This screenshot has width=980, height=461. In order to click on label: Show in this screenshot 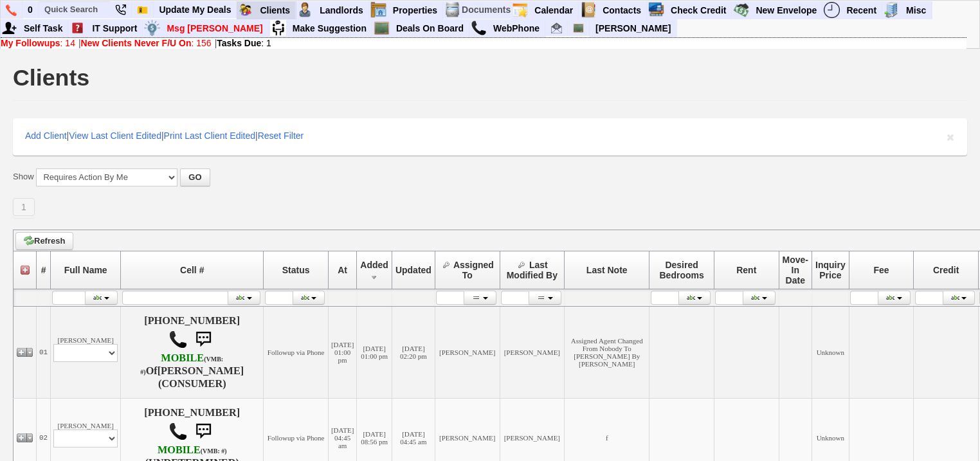, I will do `click(23, 177)`.